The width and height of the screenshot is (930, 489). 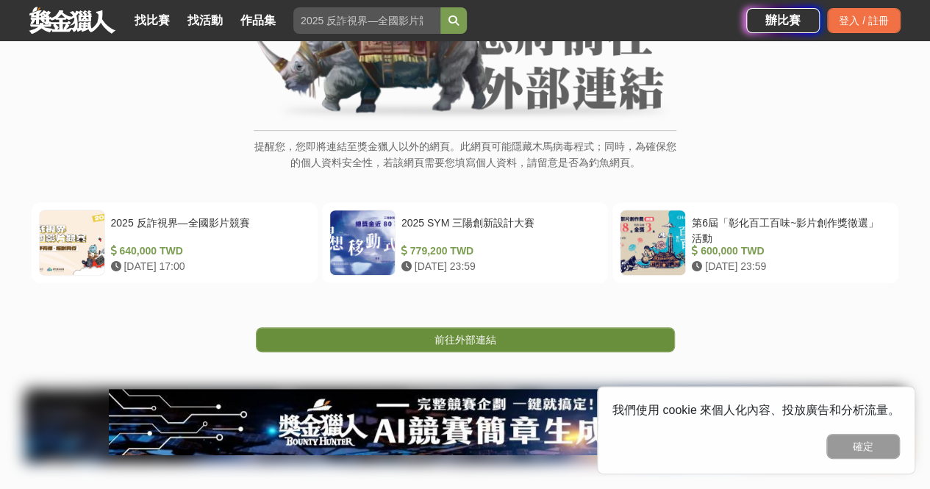 I want to click on a: 找活動, so click(x=205, y=21).